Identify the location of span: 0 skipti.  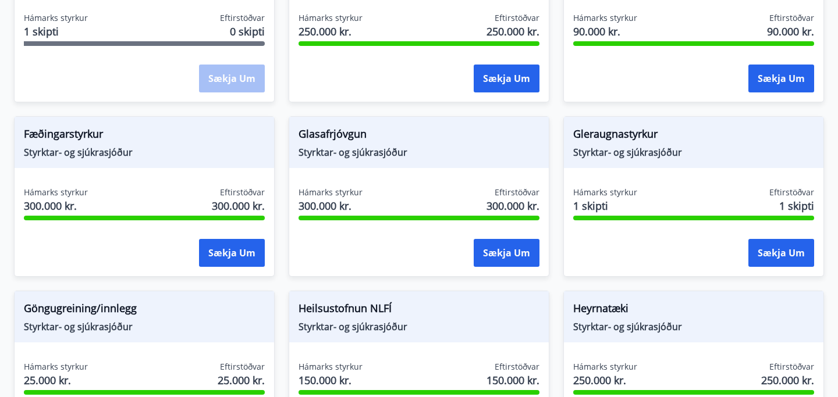
(247, 31).